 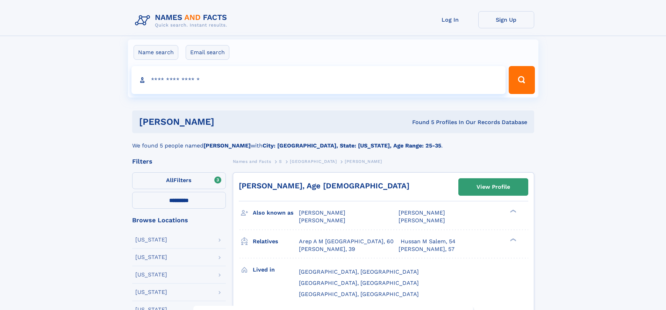 I want to click on div: Browse Locations, so click(x=179, y=220).